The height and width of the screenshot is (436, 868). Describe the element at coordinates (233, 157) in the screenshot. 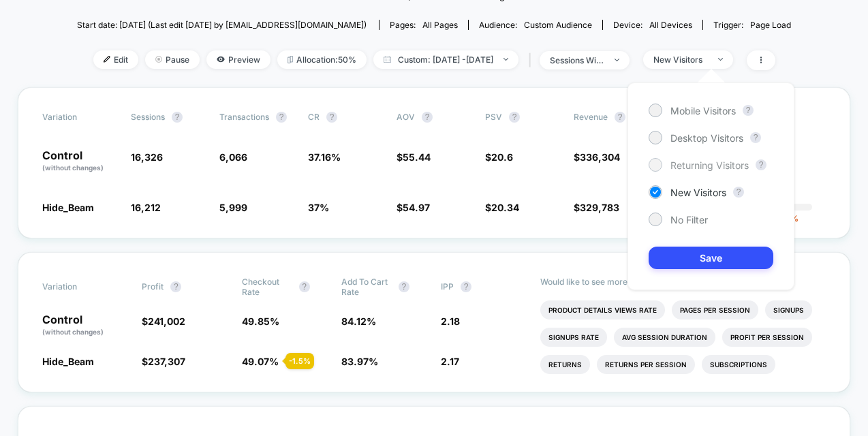

I see `span: 6,066` at that location.